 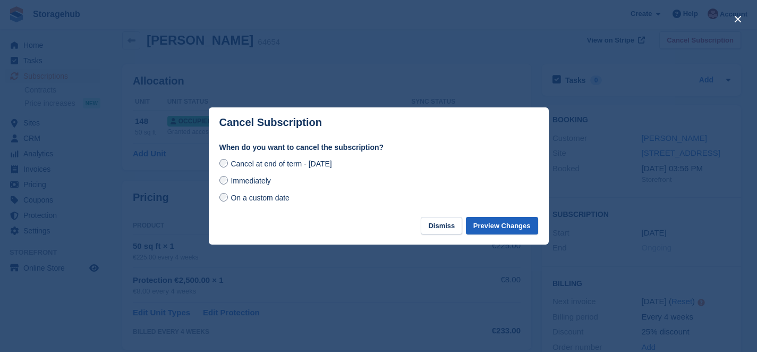 What do you see at coordinates (441, 225) in the screenshot?
I see `button: Dismiss` at bounding box center [441, 225].